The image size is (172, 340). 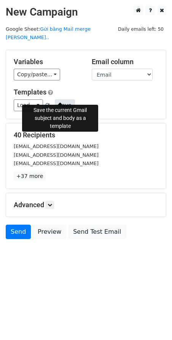 What do you see at coordinates (30, 92) in the screenshot?
I see `a: Templates` at bounding box center [30, 92].